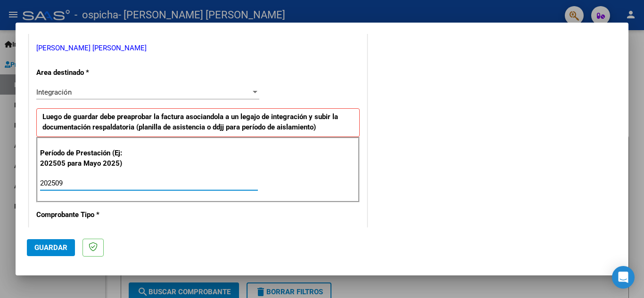  What do you see at coordinates (190, 122) in the screenshot?
I see `strong: Luego de guardar debe preaprobar la factura asociandola a un legajo de integración y subir la doc...` at bounding box center [190, 122].